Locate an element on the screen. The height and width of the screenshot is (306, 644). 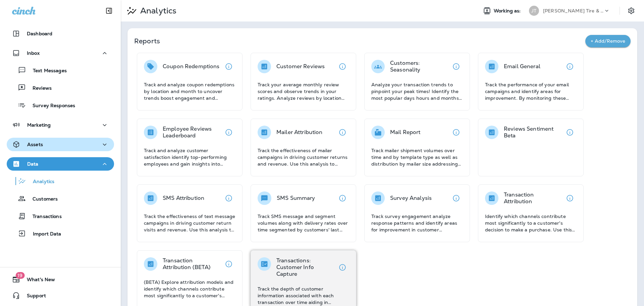
button: Marketing is located at coordinates (61, 124).